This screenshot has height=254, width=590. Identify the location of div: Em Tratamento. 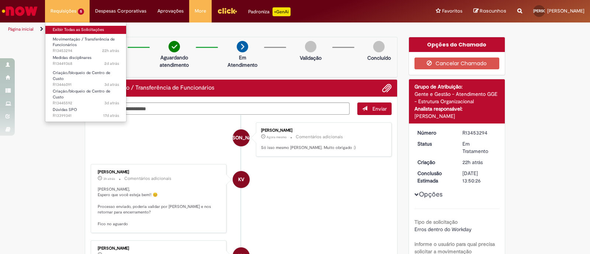
(479, 147).